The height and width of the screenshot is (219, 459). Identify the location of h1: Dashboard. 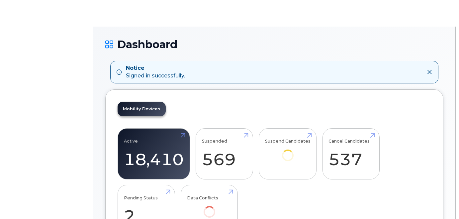
(274, 44).